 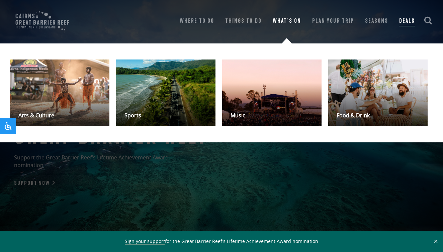 I want to click on a: Deals, so click(x=407, y=21).